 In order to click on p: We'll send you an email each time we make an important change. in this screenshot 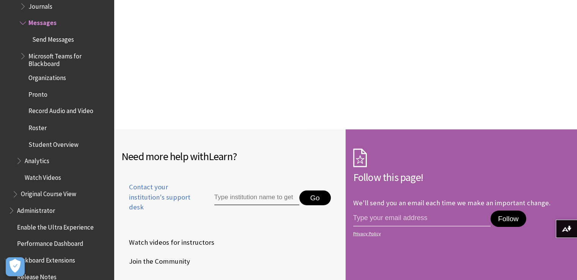, I will do `click(452, 203)`.